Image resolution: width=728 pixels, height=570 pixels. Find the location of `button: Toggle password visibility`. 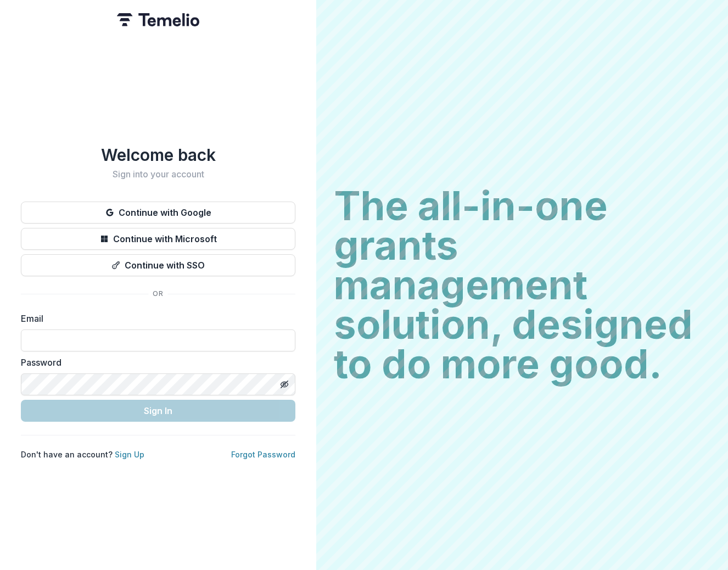

button: Toggle password visibility is located at coordinates (284, 384).